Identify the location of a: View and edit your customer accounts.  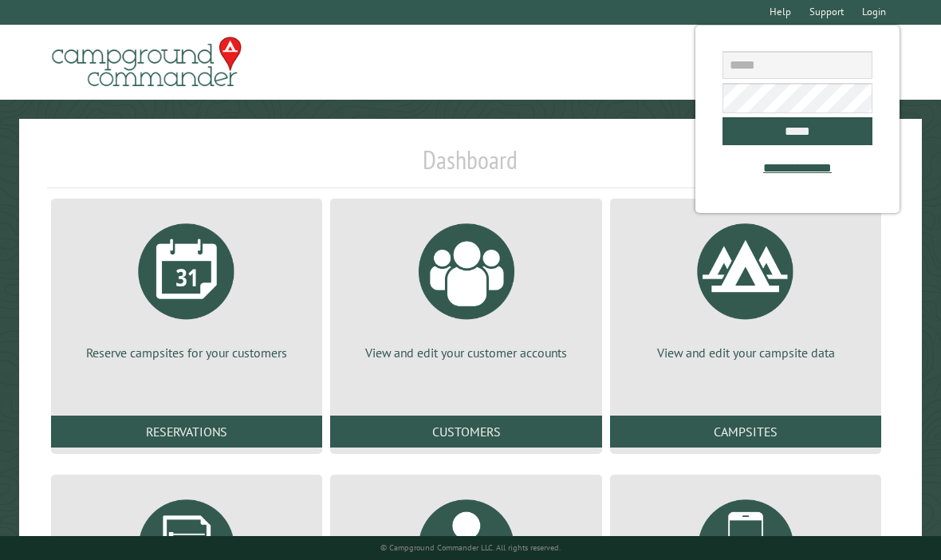
(465, 286).